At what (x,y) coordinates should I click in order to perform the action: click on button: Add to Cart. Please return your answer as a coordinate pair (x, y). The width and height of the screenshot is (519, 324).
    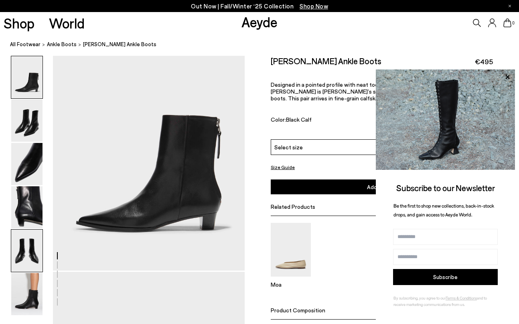
    Looking at the image, I should click on (382, 187).